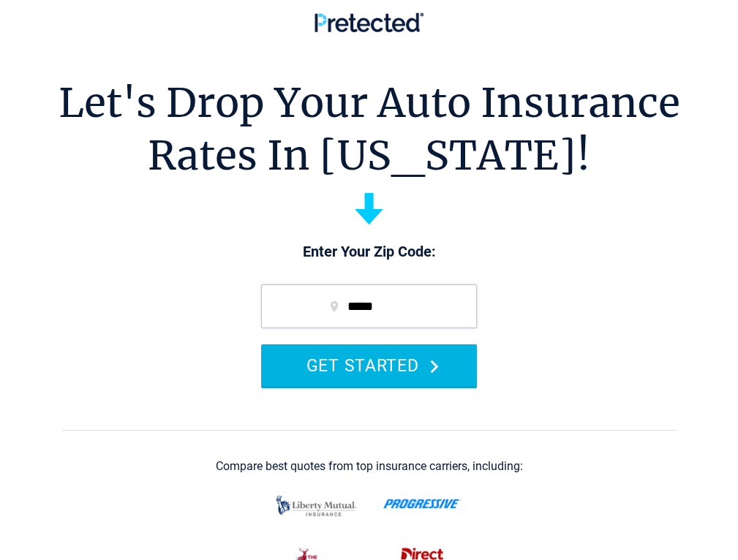  I want to click on img: Pretected Logo, so click(369, 22).